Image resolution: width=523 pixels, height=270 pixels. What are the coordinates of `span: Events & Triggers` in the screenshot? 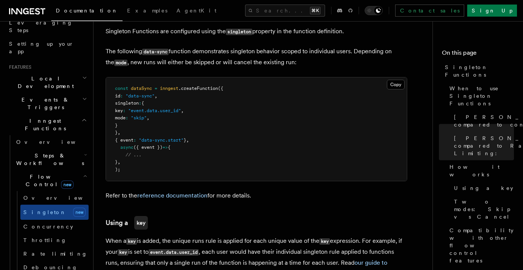 It's located at (44, 103).